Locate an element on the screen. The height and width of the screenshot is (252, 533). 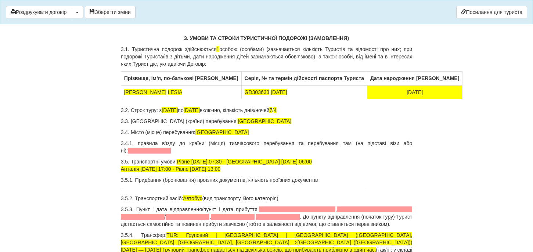
p: 3.4.1. правила в'їзду до країни (місця) тимчасового перебування та перебування там (на підставі в... is located at coordinates (267, 147).